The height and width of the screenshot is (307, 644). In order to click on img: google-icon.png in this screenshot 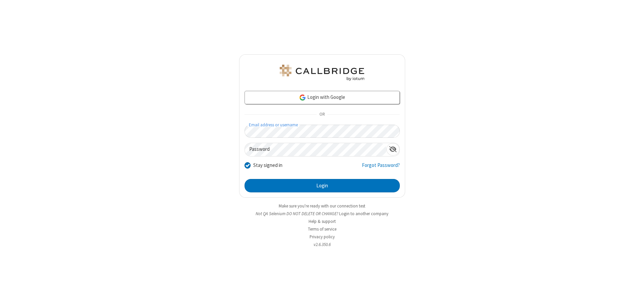, I will do `click(303, 98)`.